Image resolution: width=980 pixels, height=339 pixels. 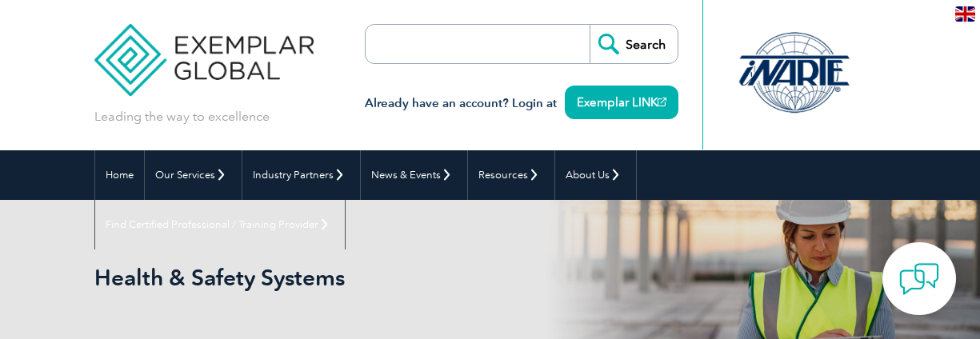 What do you see at coordinates (193, 175) in the screenshot?
I see `a: Our Services` at bounding box center [193, 175].